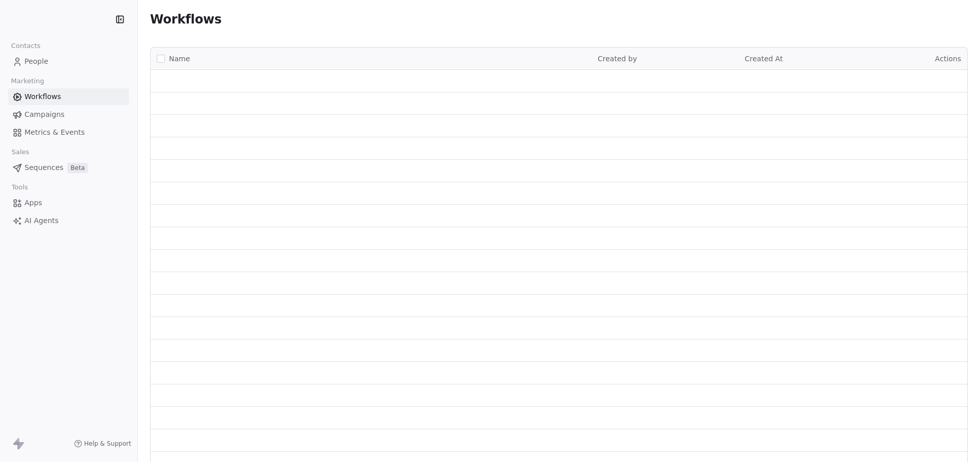  I want to click on a: Workflows, so click(69, 96).